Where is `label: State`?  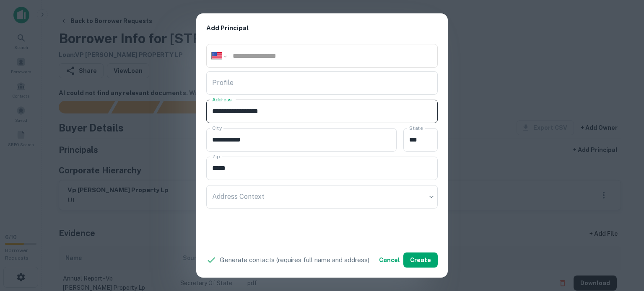 label: State is located at coordinates (416, 128).